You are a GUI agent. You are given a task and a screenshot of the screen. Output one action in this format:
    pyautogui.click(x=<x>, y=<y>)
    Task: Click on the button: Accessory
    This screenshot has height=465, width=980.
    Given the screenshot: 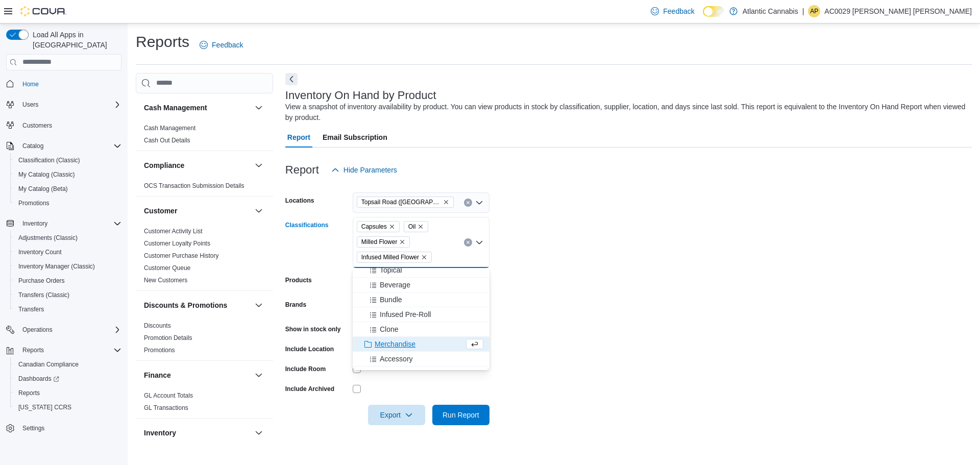 What is the action you would take?
    pyautogui.click(x=421, y=359)
    